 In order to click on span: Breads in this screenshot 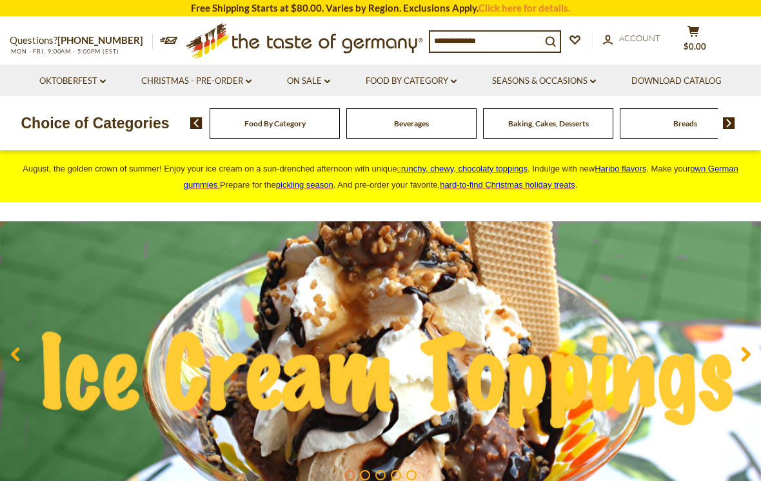, I will do `click(685, 123)`.